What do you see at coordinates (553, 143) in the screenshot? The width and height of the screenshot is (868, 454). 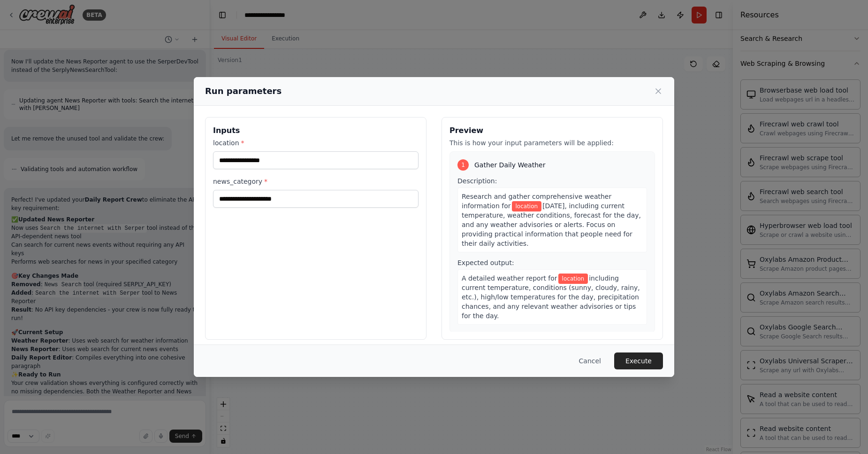 I see `p: This is how your input parameters will be applied:` at bounding box center [553, 143].